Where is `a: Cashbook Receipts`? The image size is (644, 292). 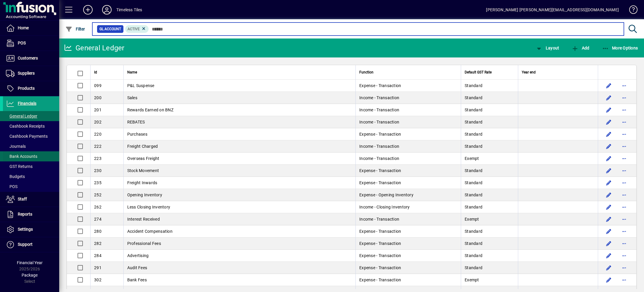 a: Cashbook Receipts is located at coordinates (31, 126).